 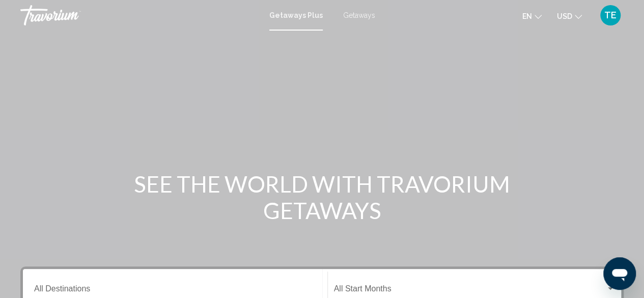 I want to click on span: en, so click(x=527, y=16).